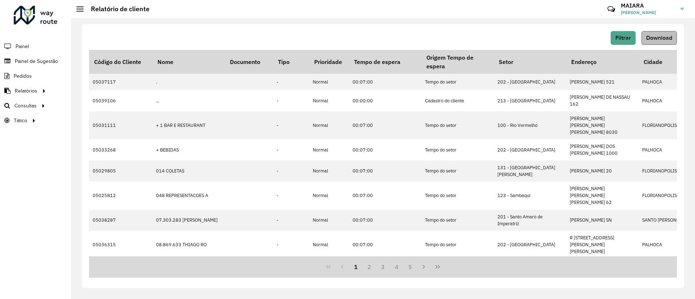 The width and height of the screenshot is (695, 299). What do you see at coordinates (648, 5) in the screenshot?
I see `h3: MAIARA` at bounding box center [648, 5].